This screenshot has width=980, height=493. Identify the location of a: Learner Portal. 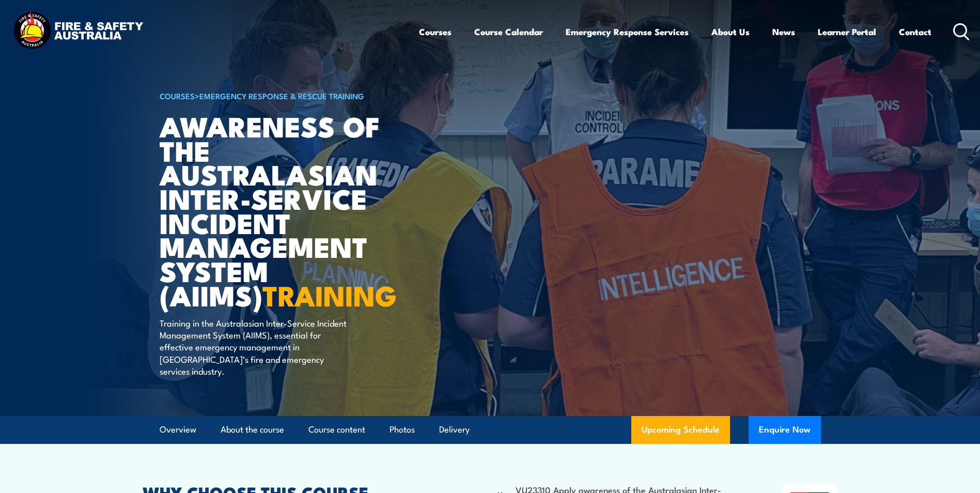
(847, 31).